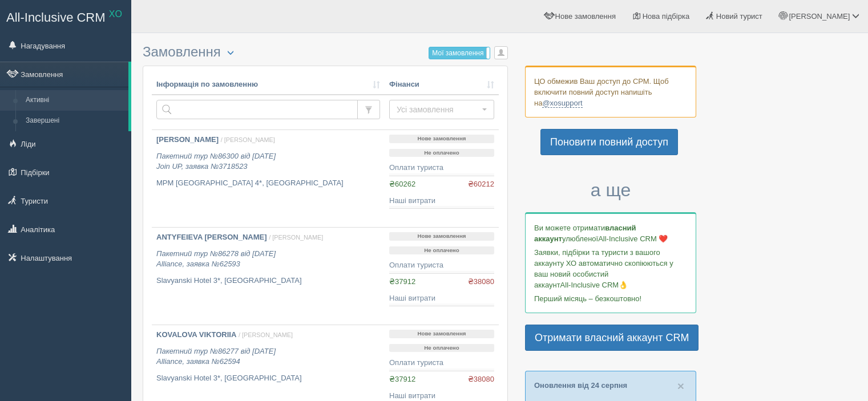 This screenshot has width=868, height=401. I want to click on span: ₴60212, so click(482, 184).